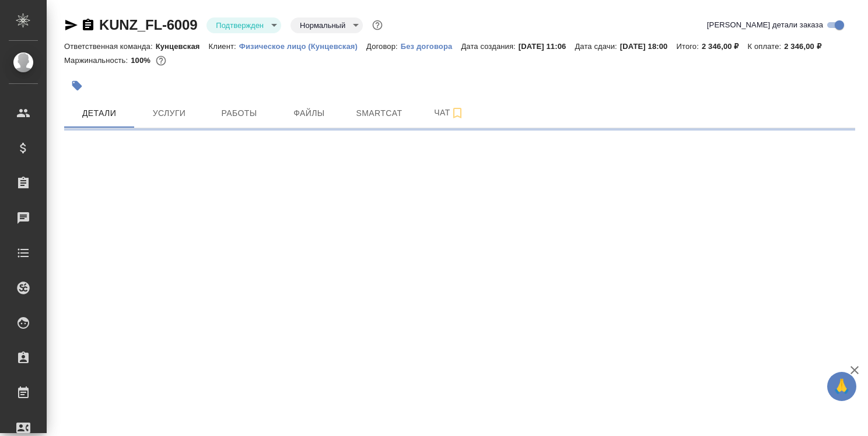  What do you see at coordinates (490, 46) in the screenshot?
I see `p: Дата создания:` at bounding box center [490, 46].